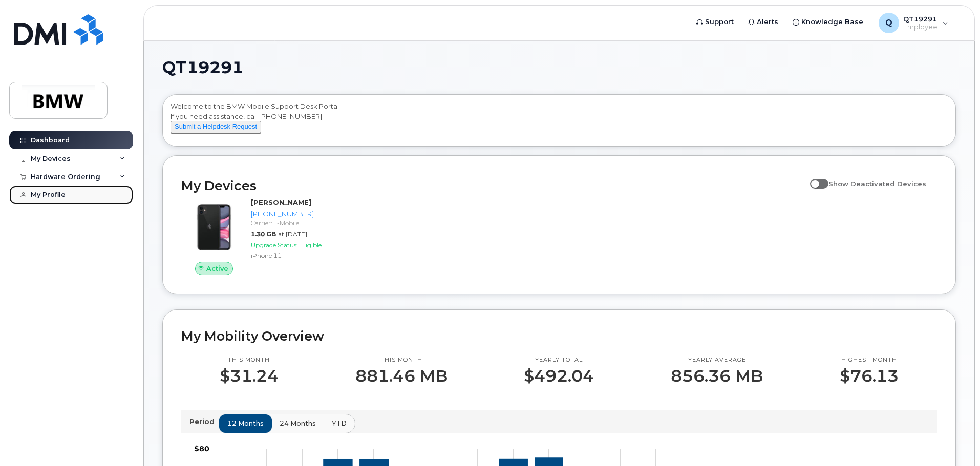 This screenshot has height=466, width=980. I want to click on p: Yearly total, so click(558, 361).